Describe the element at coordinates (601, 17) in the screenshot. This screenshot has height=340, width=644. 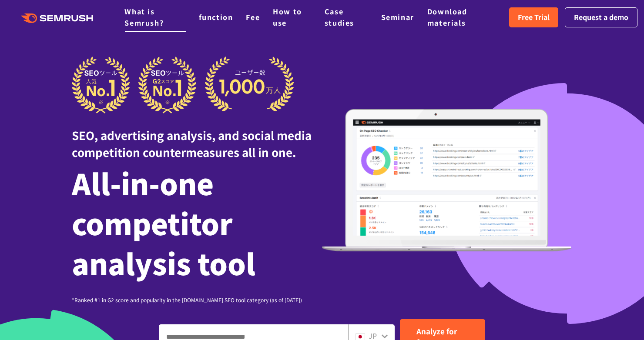
I see `a: Request a demo` at that location.